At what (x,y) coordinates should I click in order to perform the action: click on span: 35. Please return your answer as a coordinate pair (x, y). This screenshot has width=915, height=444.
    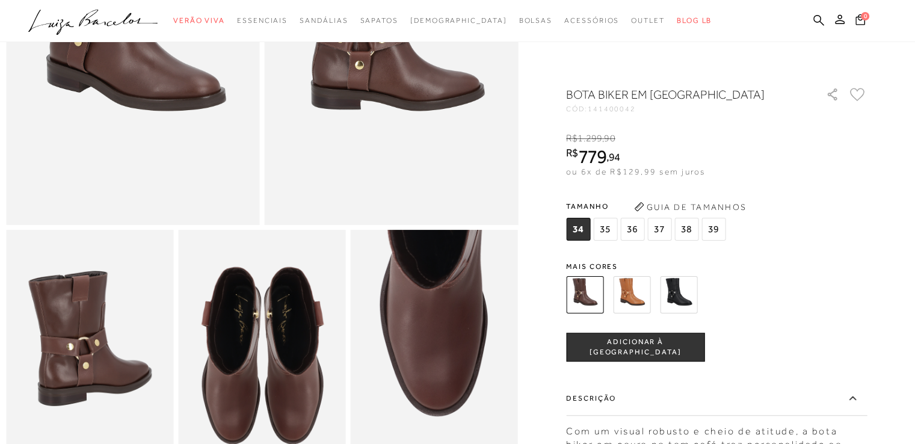
    Looking at the image, I should click on (605, 229).